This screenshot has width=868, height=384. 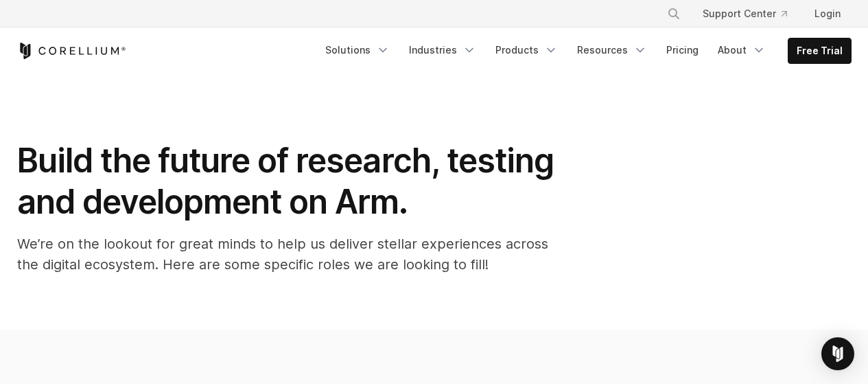 I want to click on a: Pricing, so click(x=682, y=50).